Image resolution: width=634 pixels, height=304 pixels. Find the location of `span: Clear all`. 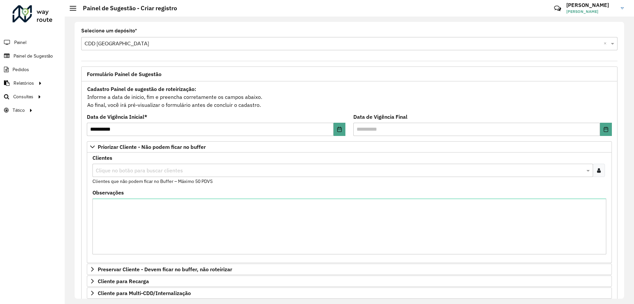

span: Clear all is located at coordinates (607, 44).